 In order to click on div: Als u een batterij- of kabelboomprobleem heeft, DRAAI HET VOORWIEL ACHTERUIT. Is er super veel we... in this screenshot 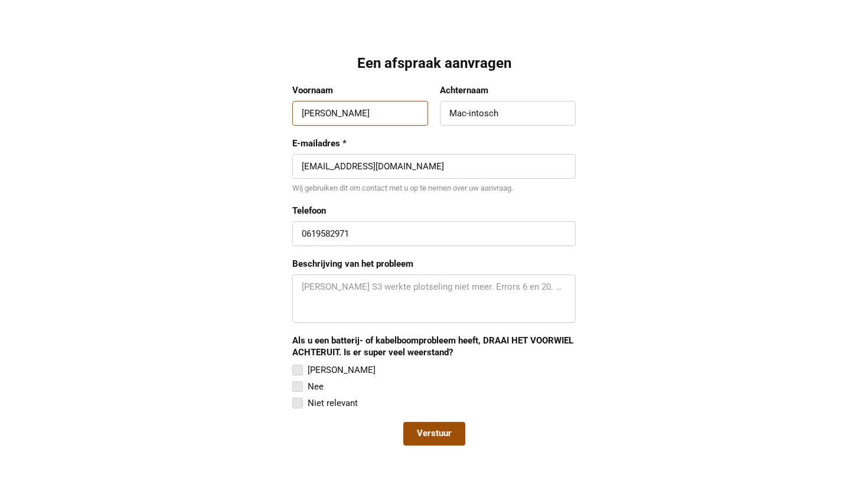, I will do `click(434, 347)`.